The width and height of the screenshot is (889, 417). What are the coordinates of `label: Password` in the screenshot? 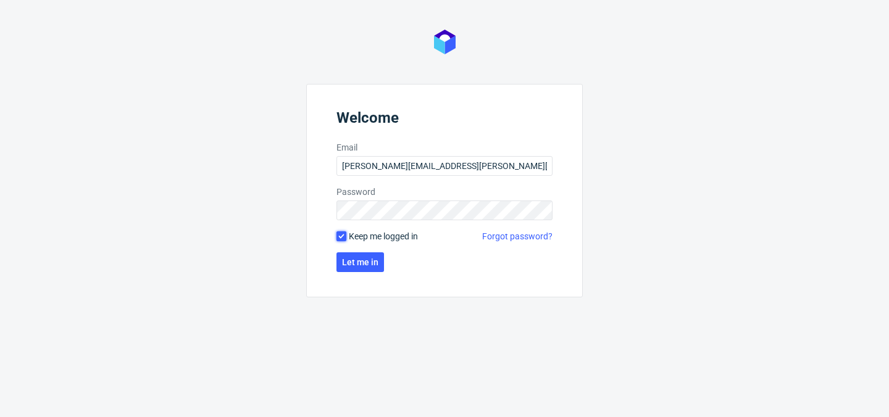 It's located at (444, 192).